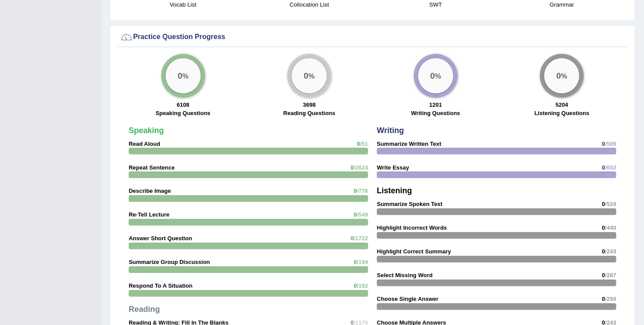 This screenshot has height=325, width=644. I want to click on strong: Write Essay, so click(393, 167).